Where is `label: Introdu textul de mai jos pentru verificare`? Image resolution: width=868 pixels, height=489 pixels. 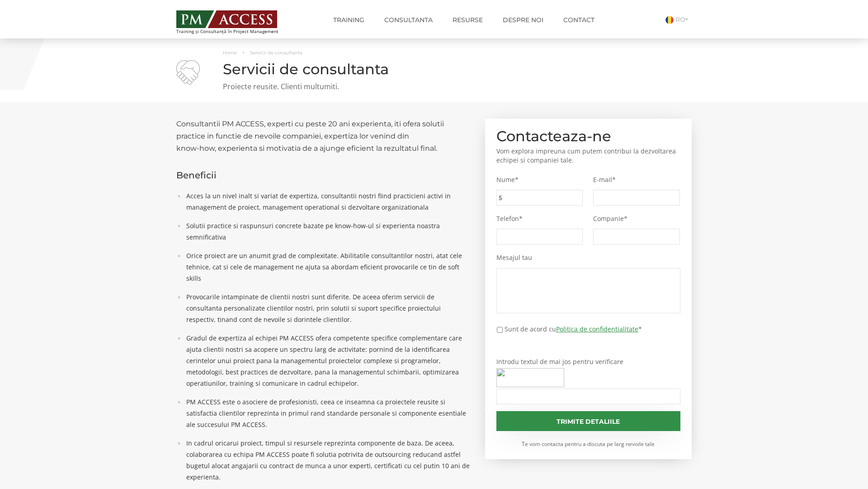
label: Introdu textul de mai jos pentru verificare is located at coordinates (589, 361).